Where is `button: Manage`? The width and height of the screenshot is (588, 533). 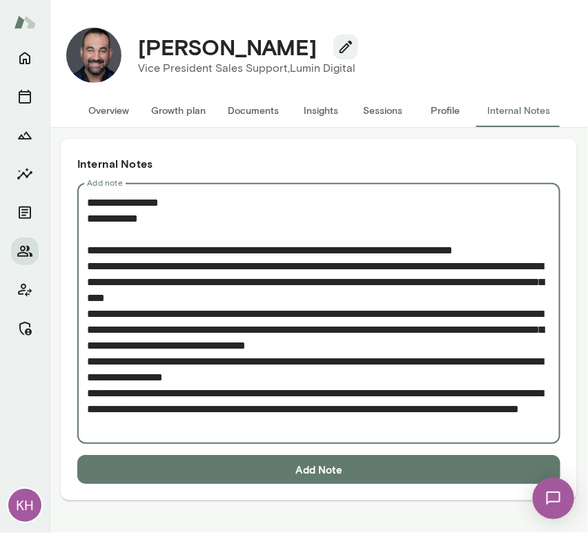
button: Manage is located at coordinates (25, 328).